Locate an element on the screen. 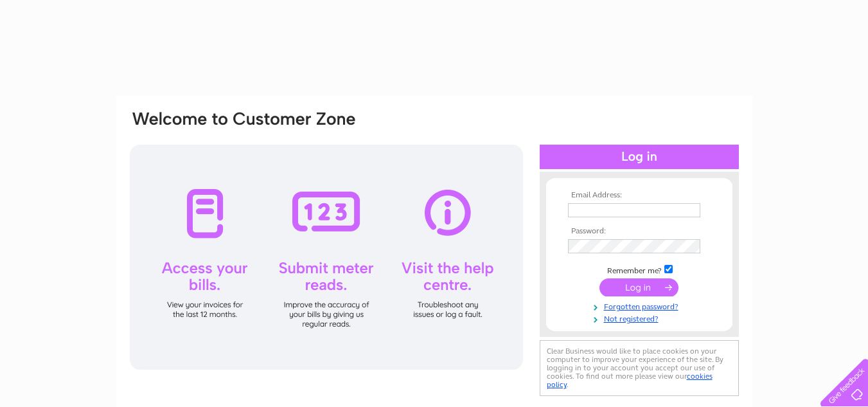  input: Submit is located at coordinates (638, 287).